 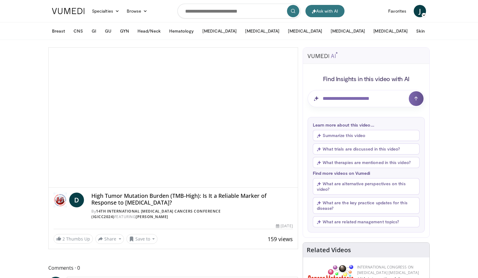 What do you see at coordinates (420, 11) in the screenshot?
I see `a: J` at bounding box center [420, 11].